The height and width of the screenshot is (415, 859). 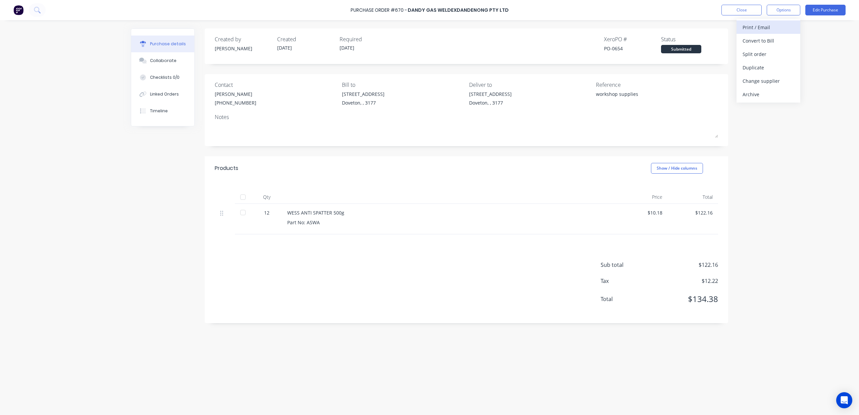 What do you see at coordinates (379, 10) in the screenshot?
I see `div: Purchase Order #670 -` at bounding box center [379, 10].